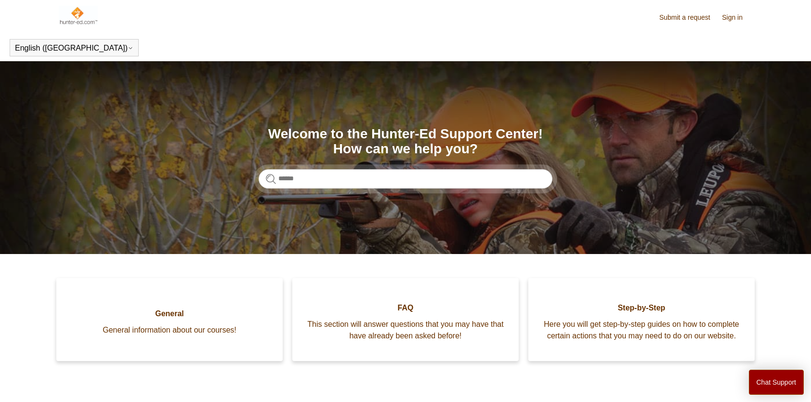 Image resolution: width=811 pixels, height=402 pixels. I want to click on div: Chat Support, so click(776, 382).